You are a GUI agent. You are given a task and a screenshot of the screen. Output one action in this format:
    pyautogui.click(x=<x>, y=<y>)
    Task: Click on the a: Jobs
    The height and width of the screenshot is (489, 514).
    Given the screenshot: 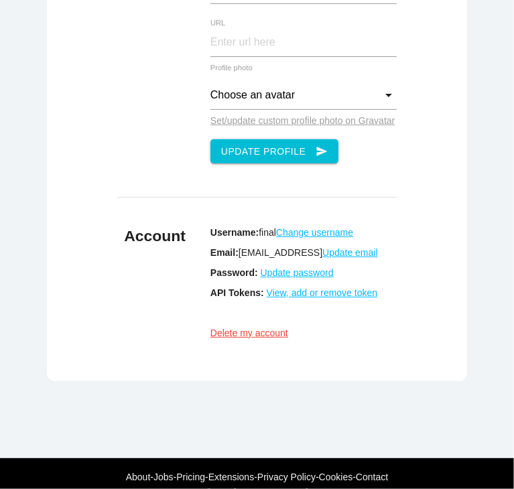 What is the action you would take?
    pyautogui.click(x=164, y=477)
    